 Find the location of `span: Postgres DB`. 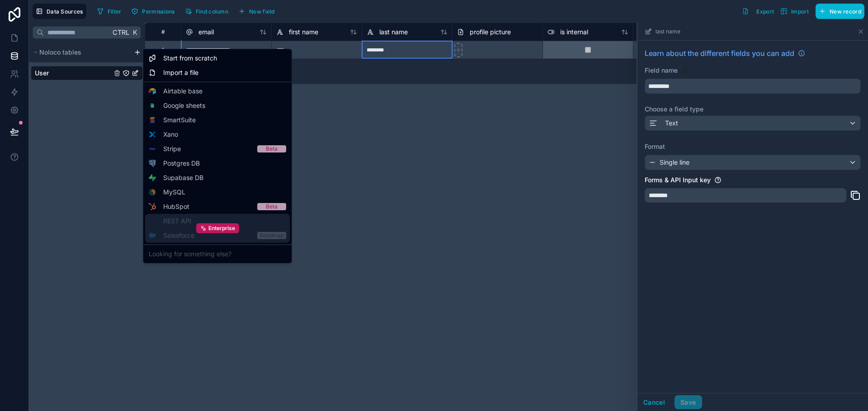

span: Postgres DB is located at coordinates (182, 163).